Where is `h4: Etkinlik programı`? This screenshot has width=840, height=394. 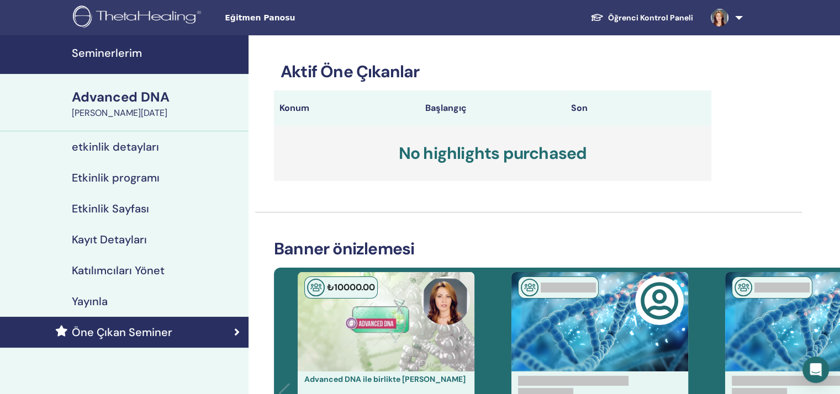 h4: Etkinlik programı is located at coordinates (115, 178).